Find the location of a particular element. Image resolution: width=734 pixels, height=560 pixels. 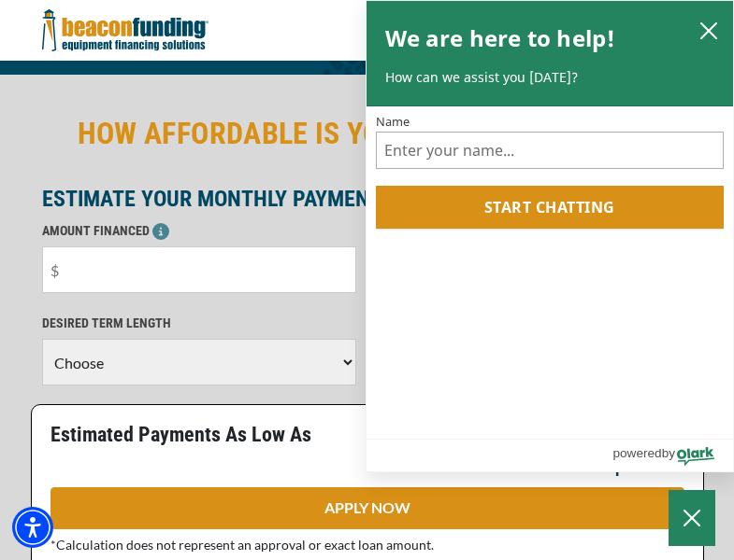

a: Powered by Olark is located at coordinates (672, 455).